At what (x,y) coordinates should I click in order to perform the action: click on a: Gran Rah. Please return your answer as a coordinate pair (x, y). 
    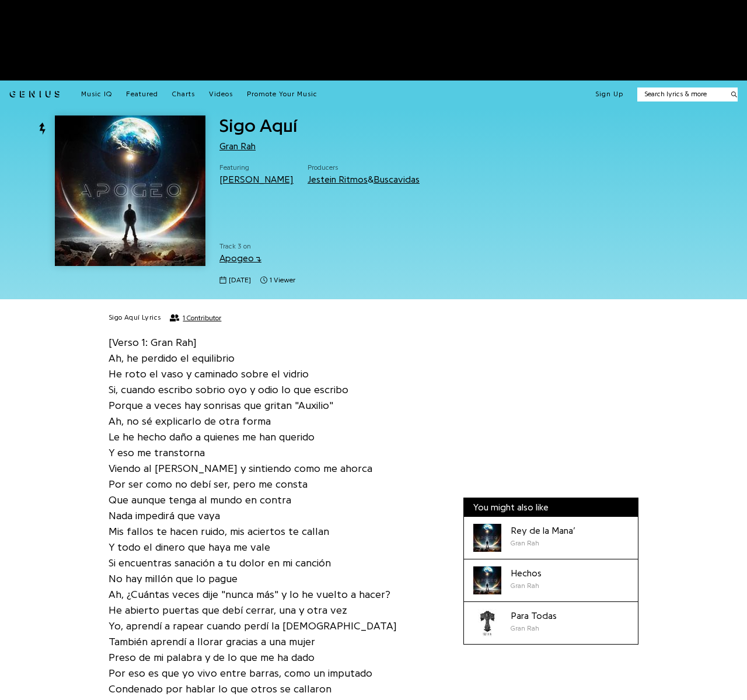
    Looking at the image, I should click on (238, 146).